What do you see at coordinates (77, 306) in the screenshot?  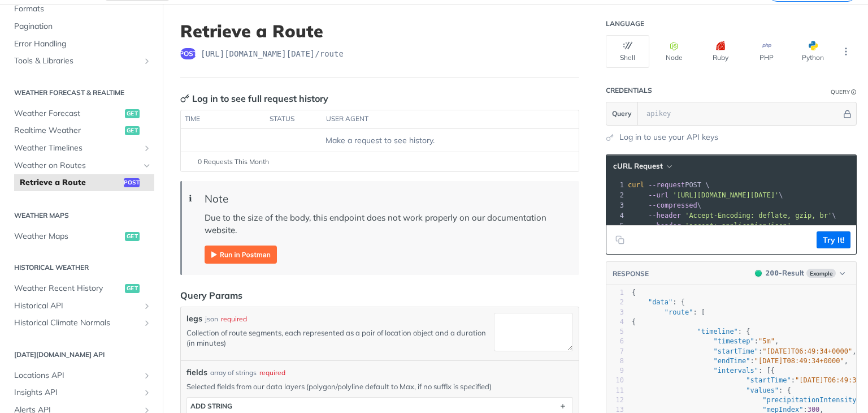 I see `span: Historical API` at bounding box center [77, 306].